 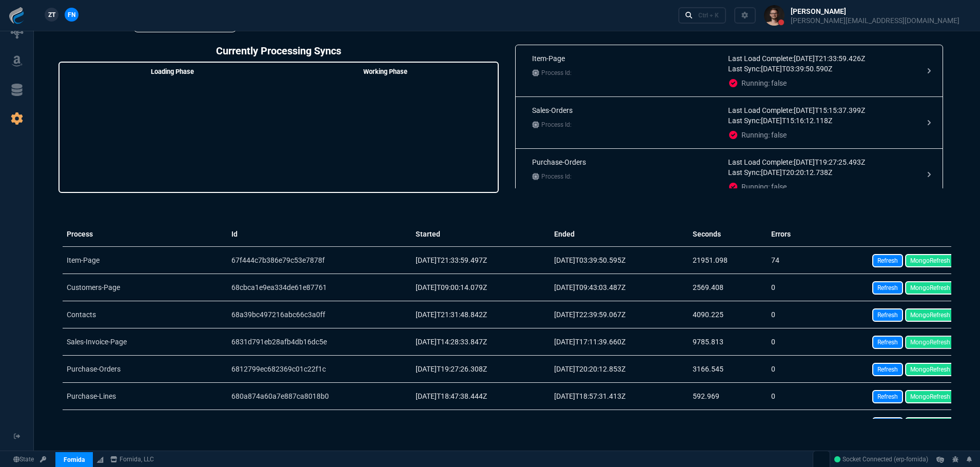 I want to click on td: Contacts, so click(x=140, y=315).